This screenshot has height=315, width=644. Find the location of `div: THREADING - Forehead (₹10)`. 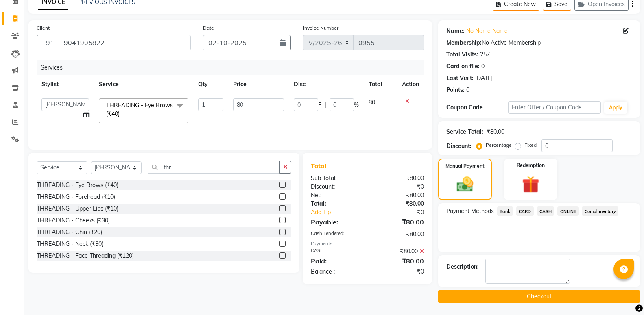

div: THREADING - Forehead (₹10) is located at coordinates (75, 196).